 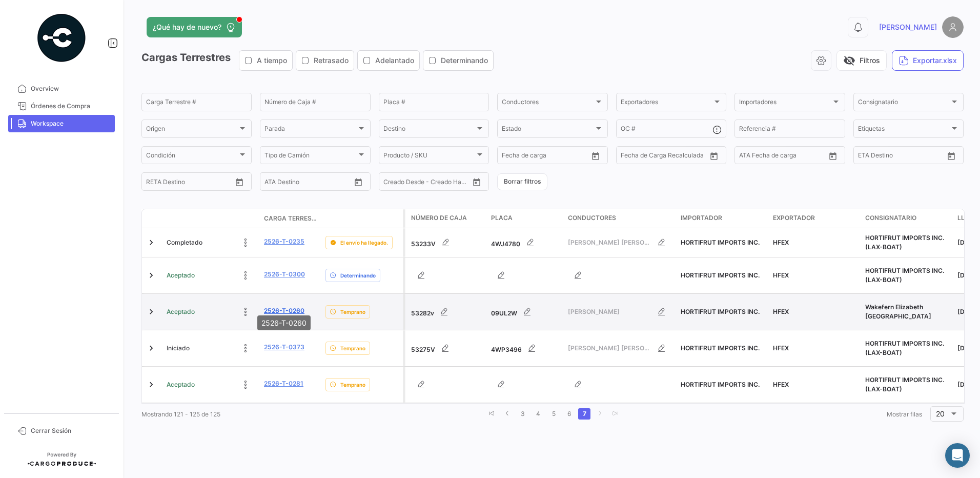 What do you see at coordinates (507, 414) in the screenshot?
I see `a: go to previous page` at bounding box center [507, 414].